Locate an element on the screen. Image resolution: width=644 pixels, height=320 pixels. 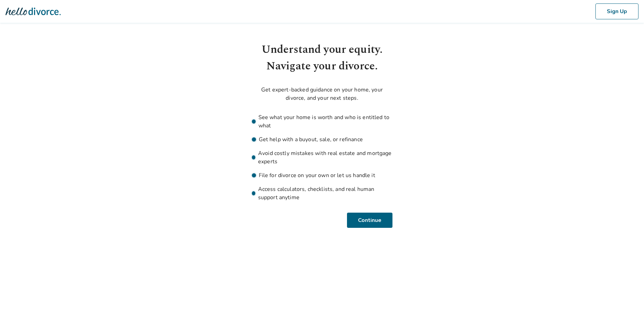
li: Access calculators, checklists, and real human support anytime is located at coordinates (322, 193).